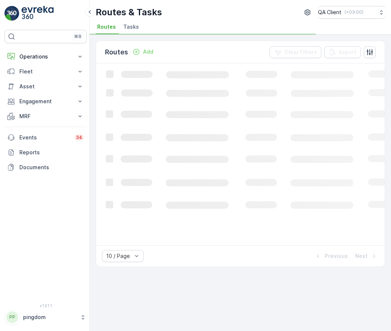 The width and height of the screenshot is (391, 331). Describe the element at coordinates (348, 52) in the screenshot. I see `p: Export` at that location.